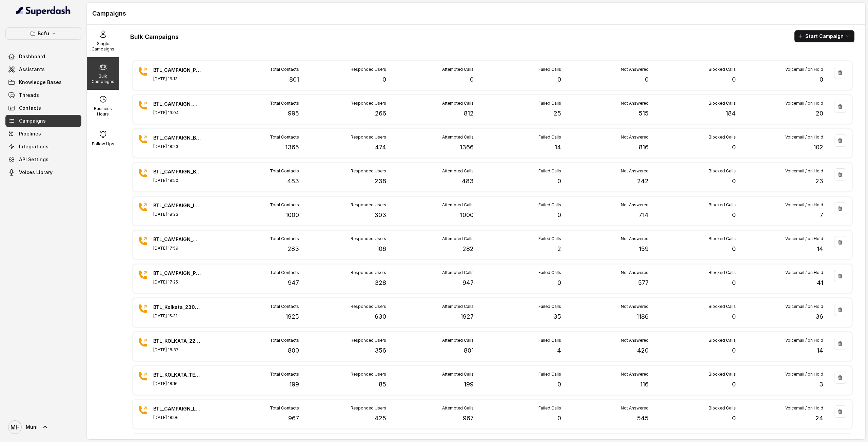  What do you see at coordinates (380, 114) in the screenshot?
I see `p: 266` at bounding box center [380, 114].